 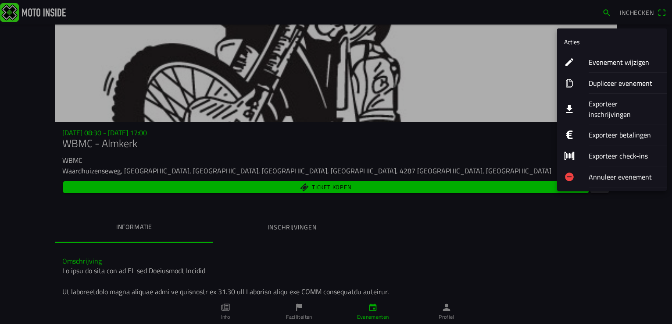 I want to click on ion-label: Exporteer inschrijvingen, so click(x=624, y=109).